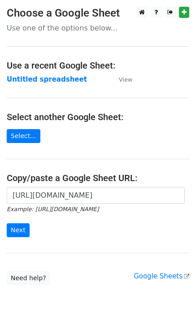 Image resolution: width=196 pixels, height=321 pixels. Describe the element at coordinates (23, 136) in the screenshot. I see `a: Select...` at that location.